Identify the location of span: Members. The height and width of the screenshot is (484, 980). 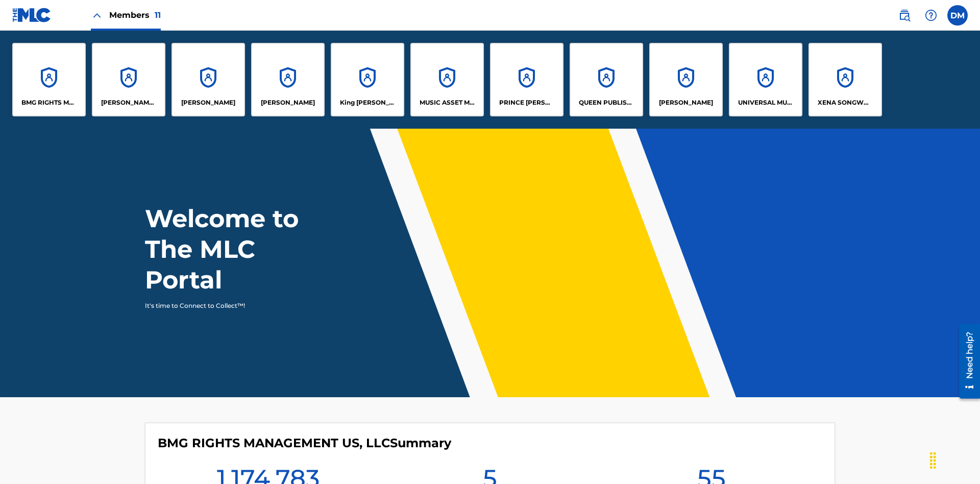
(134, 15).